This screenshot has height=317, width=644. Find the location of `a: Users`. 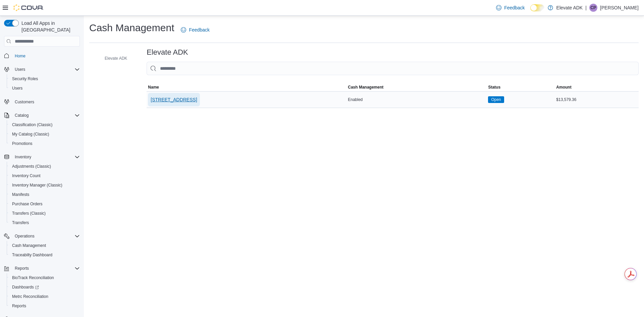

a: Users is located at coordinates (17, 88).